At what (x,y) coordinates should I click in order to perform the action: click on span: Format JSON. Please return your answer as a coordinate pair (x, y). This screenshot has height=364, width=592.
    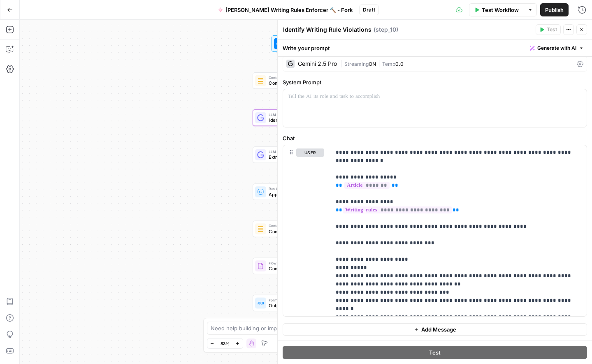
    Looking at the image, I should click on (304, 300).